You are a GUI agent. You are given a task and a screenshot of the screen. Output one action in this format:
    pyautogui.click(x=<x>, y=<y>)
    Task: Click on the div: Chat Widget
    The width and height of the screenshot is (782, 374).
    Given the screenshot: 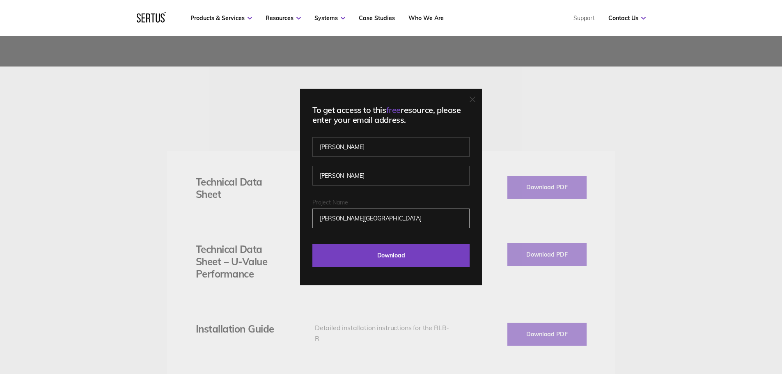 What is the action you would take?
    pyautogui.click(x=708, y=326)
    